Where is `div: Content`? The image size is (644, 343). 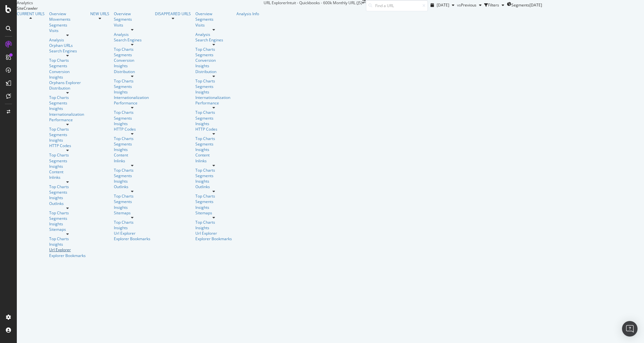
div: Content is located at coordinates (132, 155).